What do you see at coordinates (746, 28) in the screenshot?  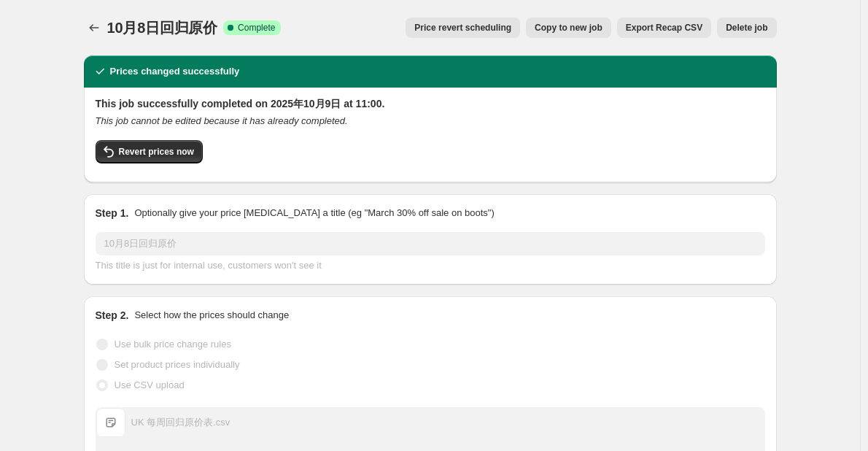 I see `span: Delete job` at bounding box center [746, 28].